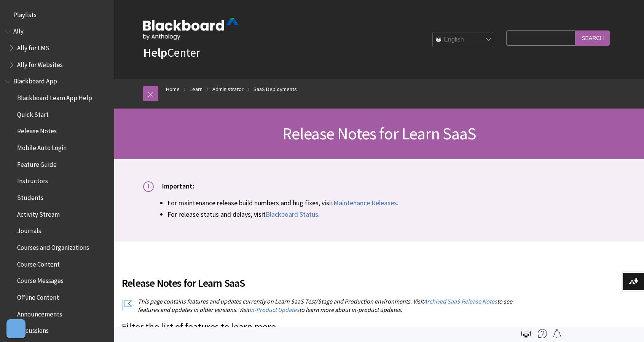 This screenshot has width=644, height=342. Describe the element at coordinates (30, 196) in the screenshot. I see `span: Students` at that location.